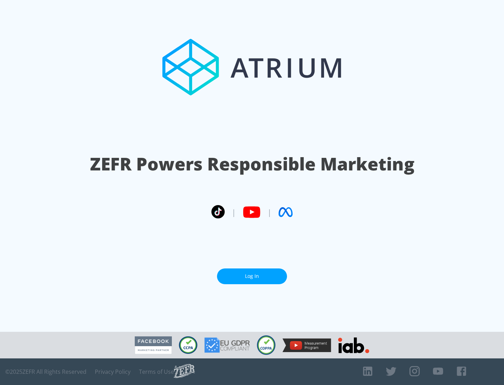 Image resolution: width=504 pixels, height=385 pixels. I want to click on img: Facebook Marketing Partner, so click(153, 345).